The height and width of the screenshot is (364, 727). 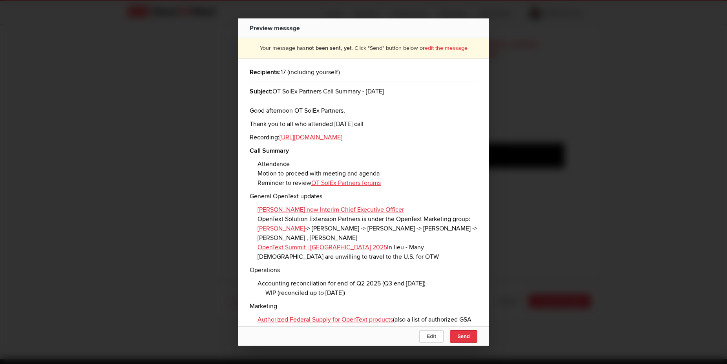 What do you see at coordinates (431, 336) in the screenshot?
I see `span: Edit` at bounding box center [431, 336].